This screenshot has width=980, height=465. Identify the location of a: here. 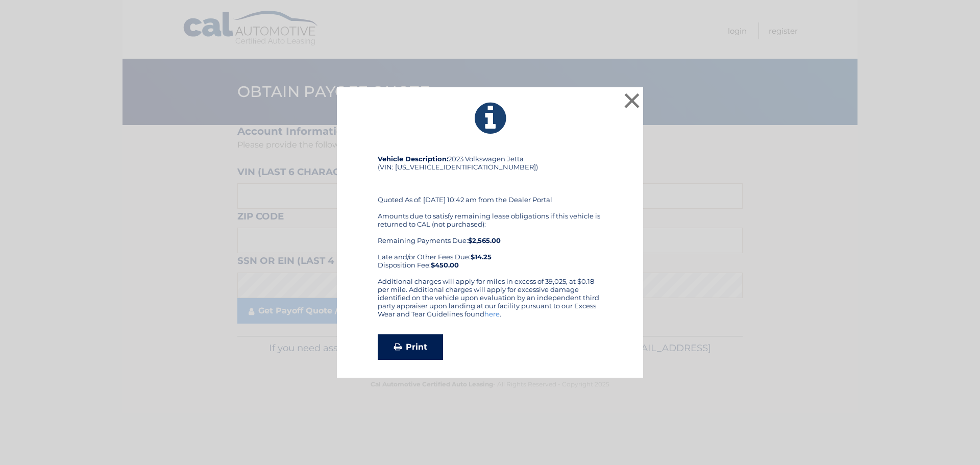
(492, 314).